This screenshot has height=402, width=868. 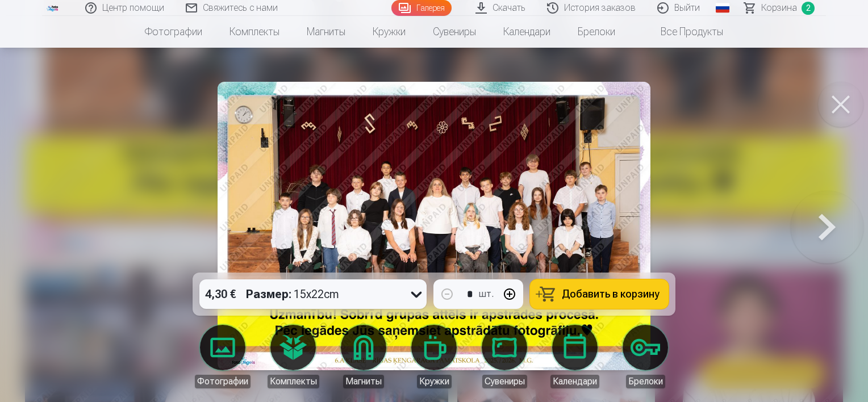 What do you see at coordinates (53, 8) in the screenshot?
I see `img: /fa1` at bounding box center [53, 8].